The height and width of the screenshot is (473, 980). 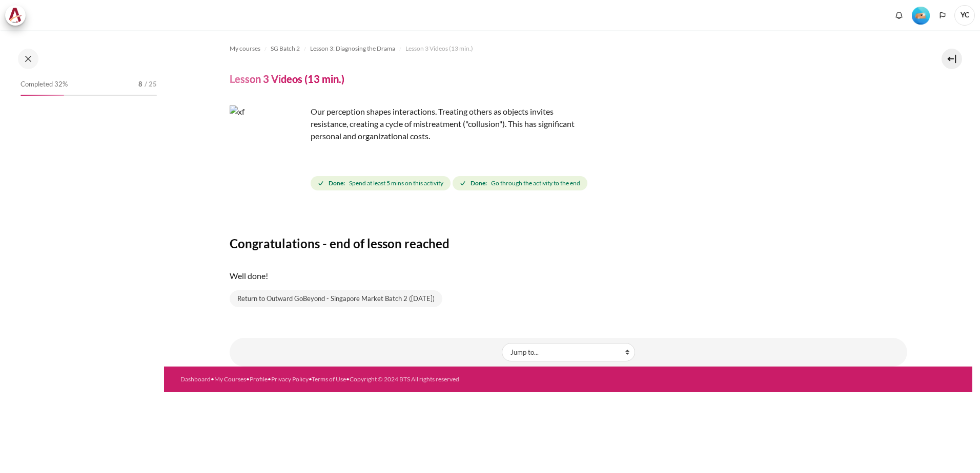 What do you see at coordinates (268, 144) in the screenshot?
I see `img: xf` at bounding box center [268, 144].